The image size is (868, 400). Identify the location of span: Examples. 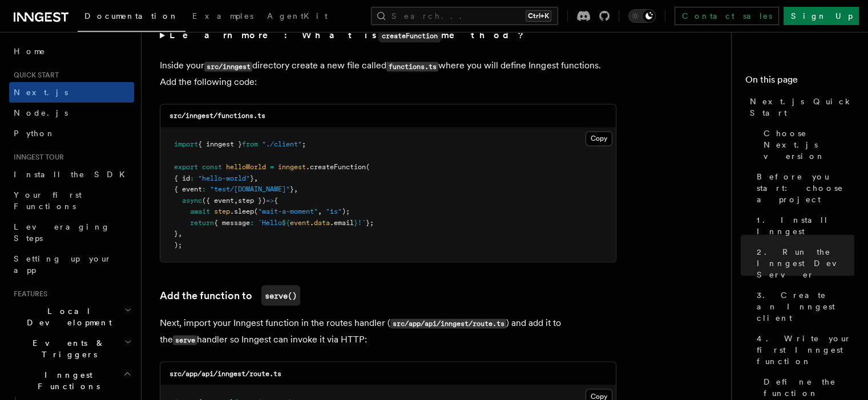
(222, 16).